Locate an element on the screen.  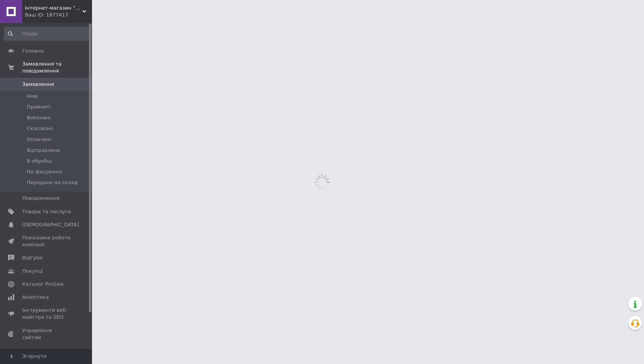
span: Нові is located at coordinates (32, 96).